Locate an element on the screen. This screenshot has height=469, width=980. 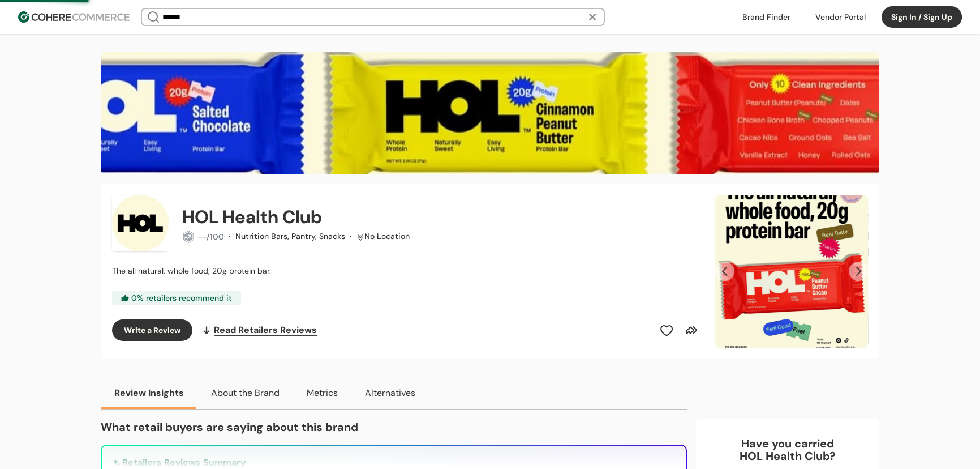
button: Alternatives is located at coordinates (390, 393).